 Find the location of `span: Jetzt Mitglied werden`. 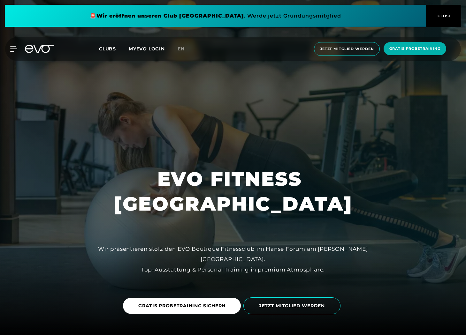

span: Jetzt Mitglied werden is located at coordinates (347, 49).